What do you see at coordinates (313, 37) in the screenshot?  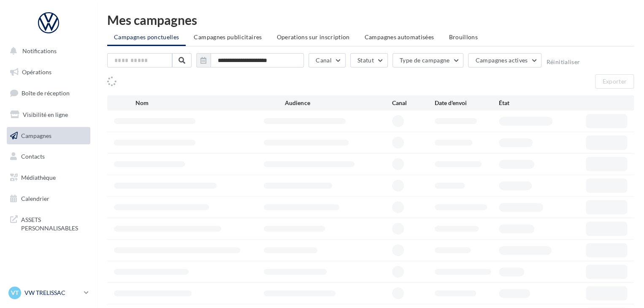 I see `span: Operations sur inscription` at bounding box center [313, 37].